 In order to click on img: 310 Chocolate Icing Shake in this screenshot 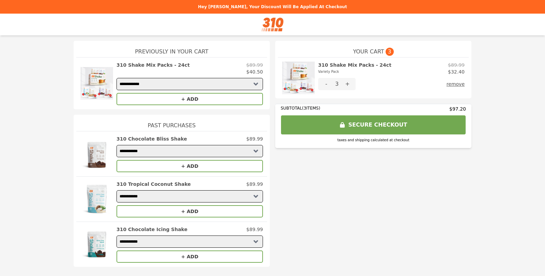, I will do `click(97, 245)`.